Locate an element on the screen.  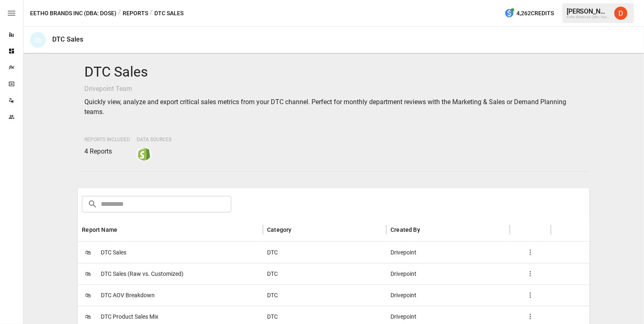
h4: DTC Sales is located at coordinates (333, 72).